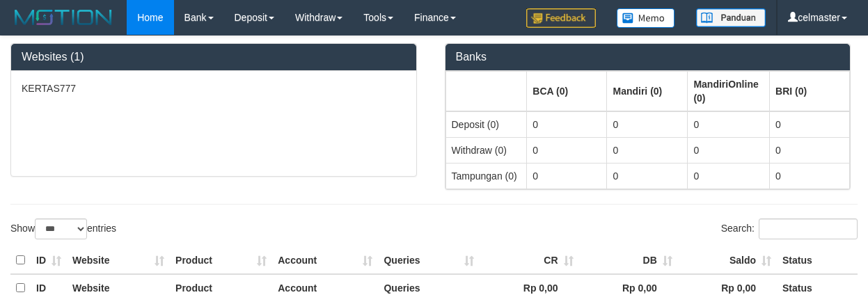 The image size is (868, 295). What do you see at coordinates (731, 18) in the screenshot?
I see `img: panduan.png` at bounding box center [731, 18].